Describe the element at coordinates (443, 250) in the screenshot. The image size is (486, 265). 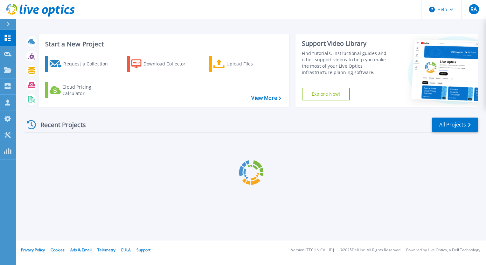
I see `li: Powered by Live Optics, a Dell Technology` at that location.